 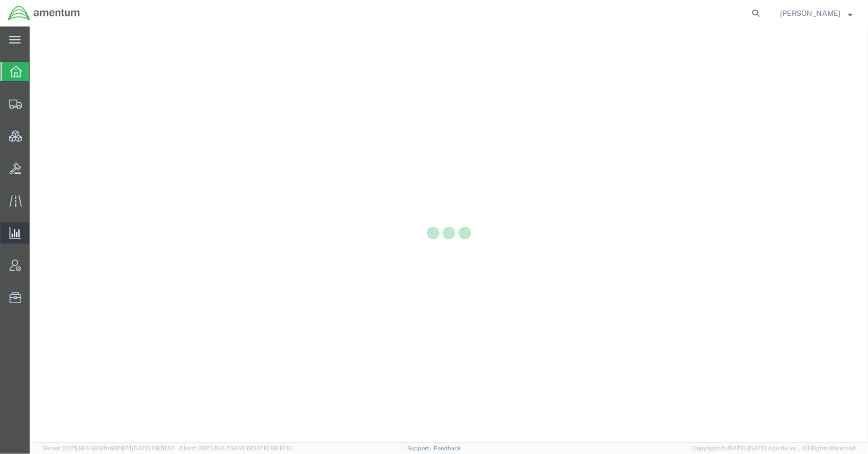 I want to click on a: Support, so click(x=421, y=448).